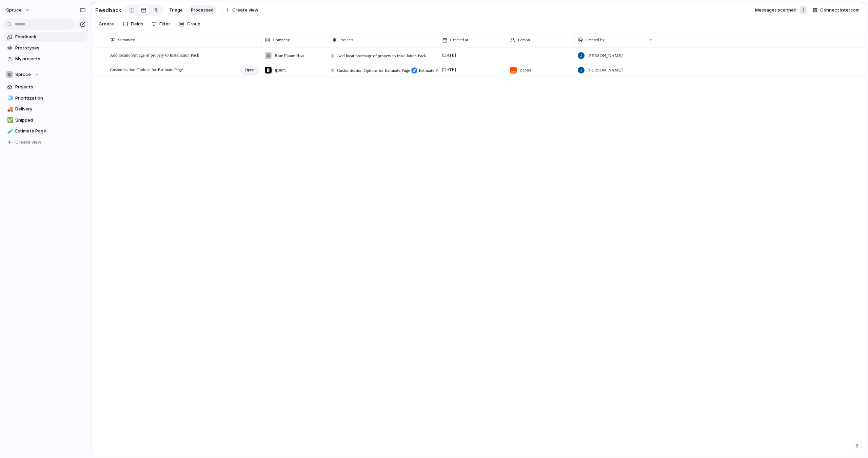  I want to click on span: Group, so click(194, 24).